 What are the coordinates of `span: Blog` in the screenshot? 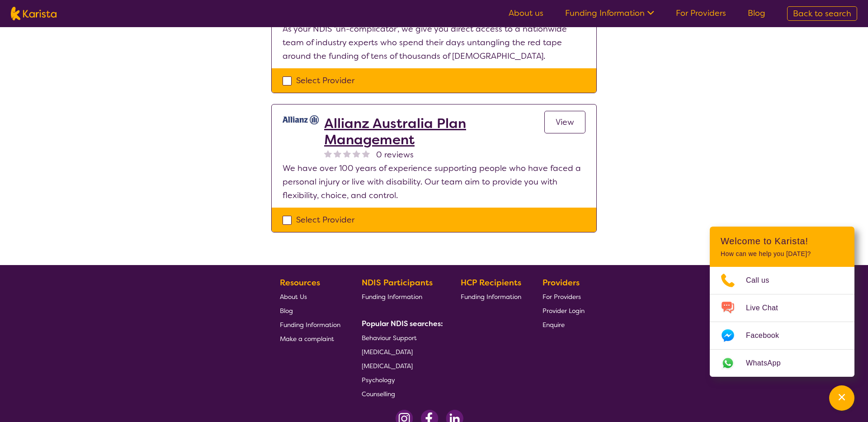 It's located at (286, 311).